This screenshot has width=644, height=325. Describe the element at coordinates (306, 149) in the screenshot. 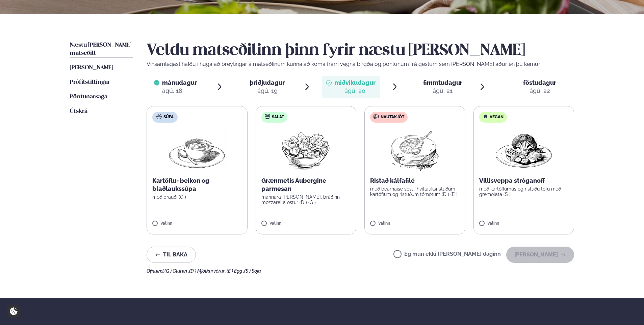

I see `img: Salad.png` at that location.